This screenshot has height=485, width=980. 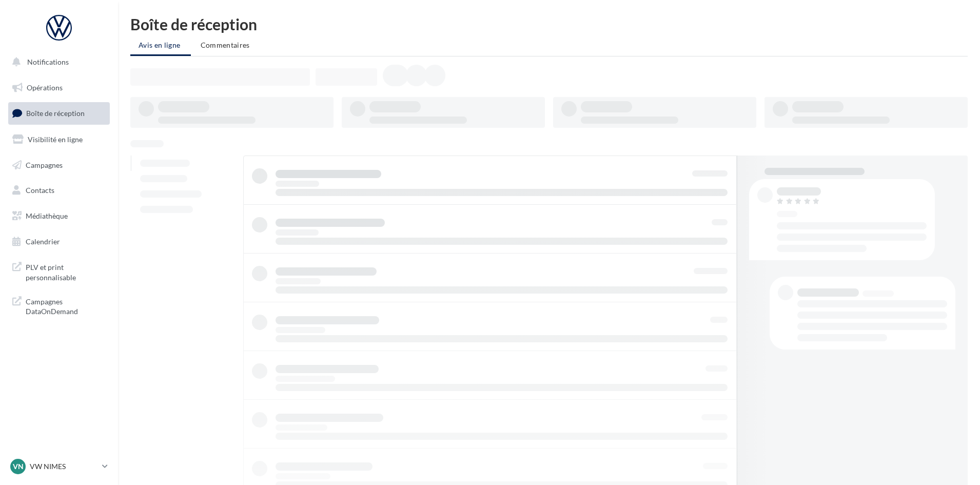 What do you see at coordinates (59, 165) in the screenshot?
I see `a: Campagnes` at bounding box center [59, 165].